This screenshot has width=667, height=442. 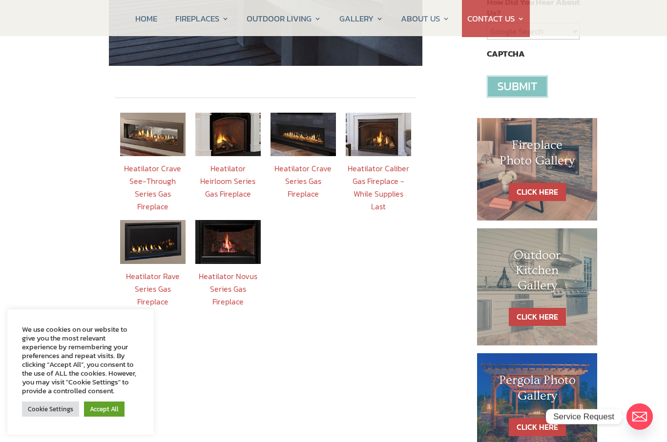 I want to click on div: We use cookies on our website to give you the most relevant experience by remembering your prefer..., so click(x=81, y=360).